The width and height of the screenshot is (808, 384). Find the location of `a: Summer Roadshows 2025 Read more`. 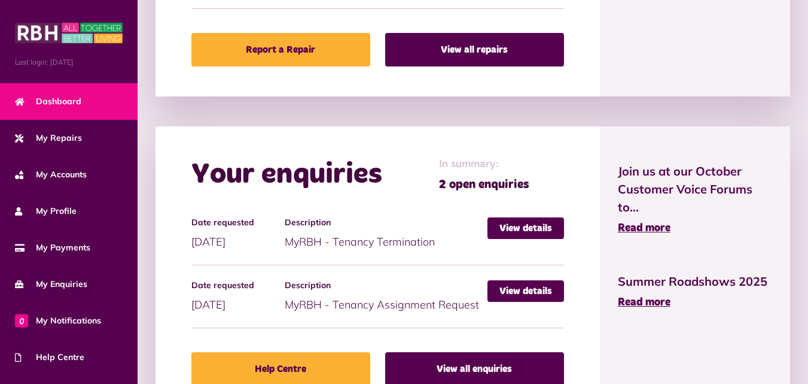

a: Summer Roadshows 2025 Read more is located at coordinates (695, 291).